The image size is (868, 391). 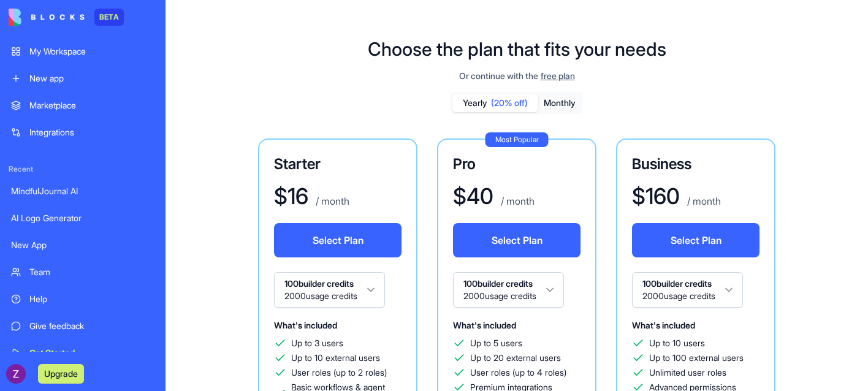 I want to click on div: Team, so click(x=92, y=272).